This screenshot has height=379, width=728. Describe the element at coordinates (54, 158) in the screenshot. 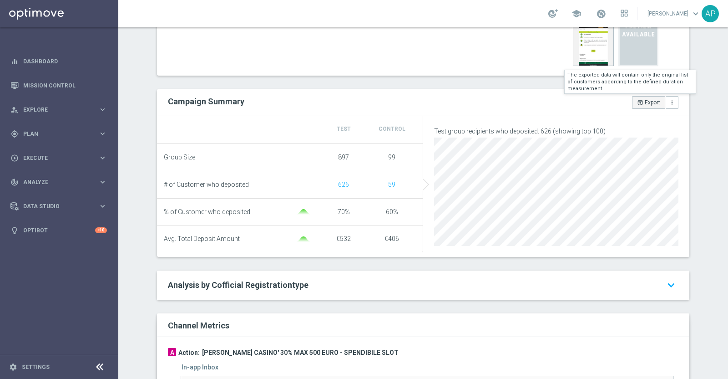

I see `div: Execute` at that location.